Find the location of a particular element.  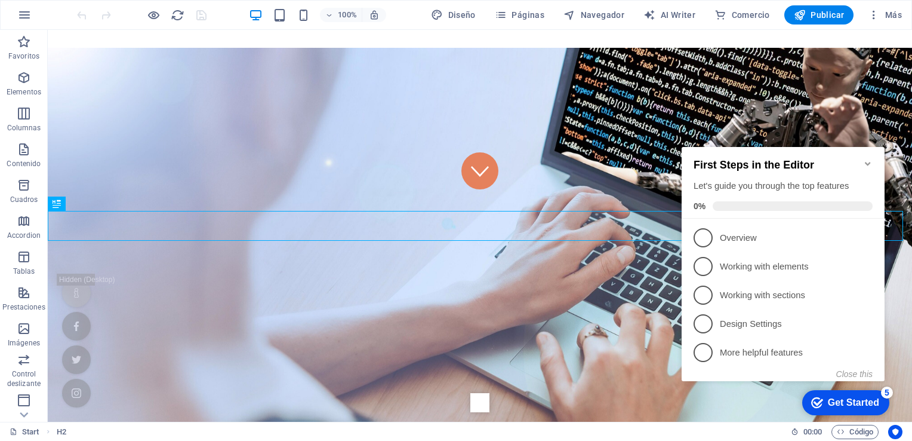

li: Design Settings is located at coordinates (106, 195).